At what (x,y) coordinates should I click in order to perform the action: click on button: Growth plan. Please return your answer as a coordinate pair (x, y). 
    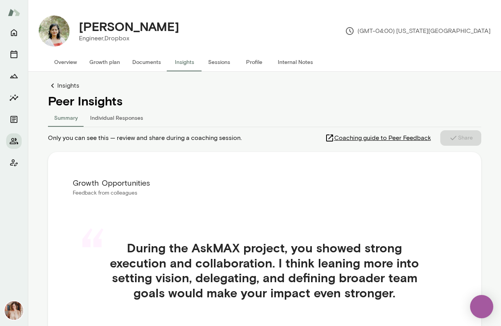
    Looking at the image, I should click on (105, 62).